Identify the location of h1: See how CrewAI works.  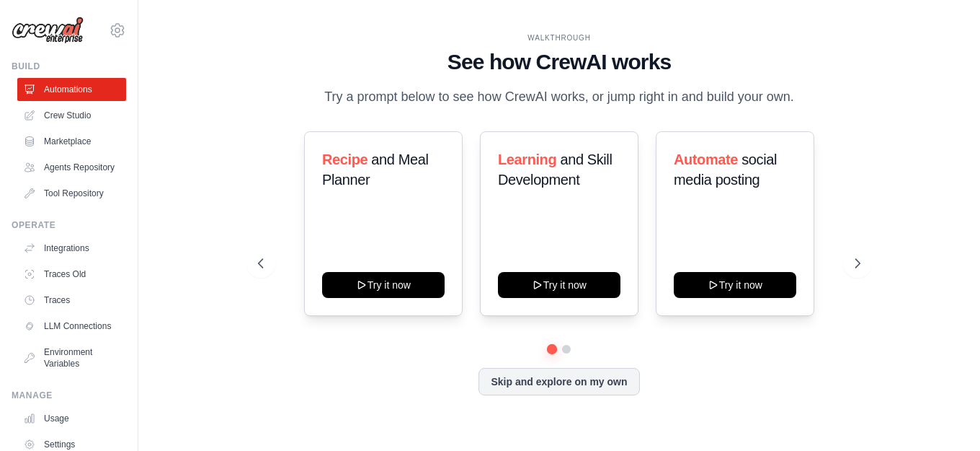
(558, 62).